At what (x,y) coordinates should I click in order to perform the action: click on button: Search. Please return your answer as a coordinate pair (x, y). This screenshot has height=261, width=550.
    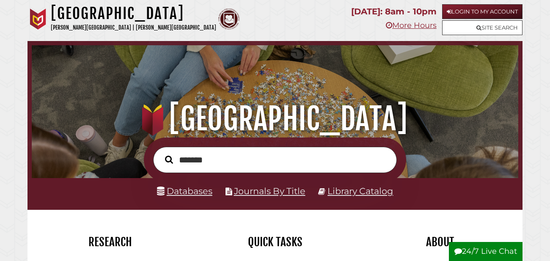
    Looking at the image, I should click on (169, 159).